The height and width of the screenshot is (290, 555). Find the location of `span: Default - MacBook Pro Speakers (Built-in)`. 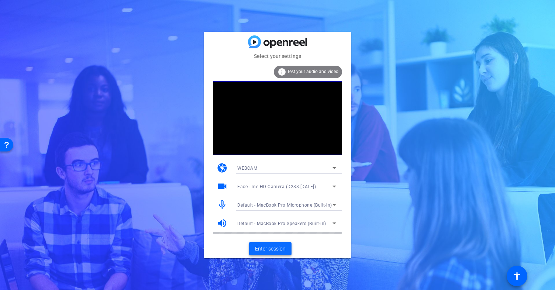

span: Default - MacBook Pro Speakers (Built-in) is located at coordinates (282, 224).